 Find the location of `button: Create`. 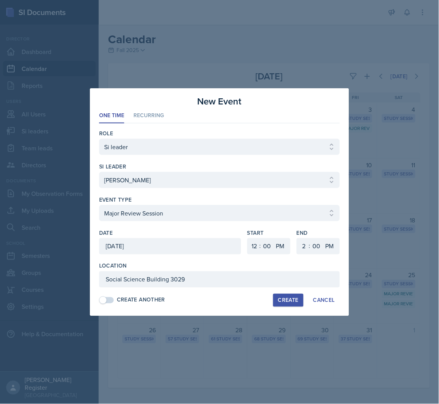

button: Create is located at coordinates (288, 300).